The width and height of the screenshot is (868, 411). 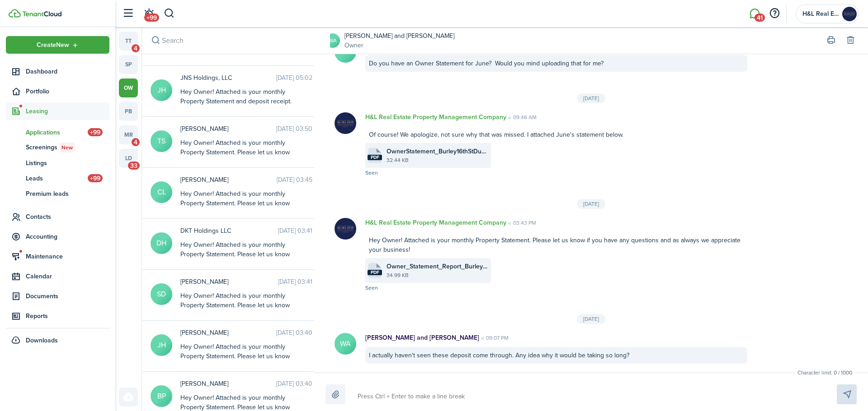 I want to click on file-size: 32.44 KB, so click(x=437, y=160).